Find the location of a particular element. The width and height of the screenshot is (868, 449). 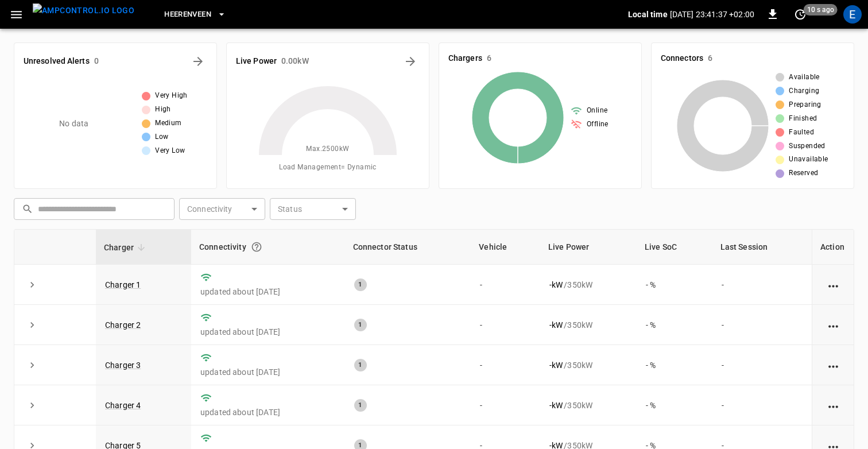

span: Offline is located at coordinates (598, 125).